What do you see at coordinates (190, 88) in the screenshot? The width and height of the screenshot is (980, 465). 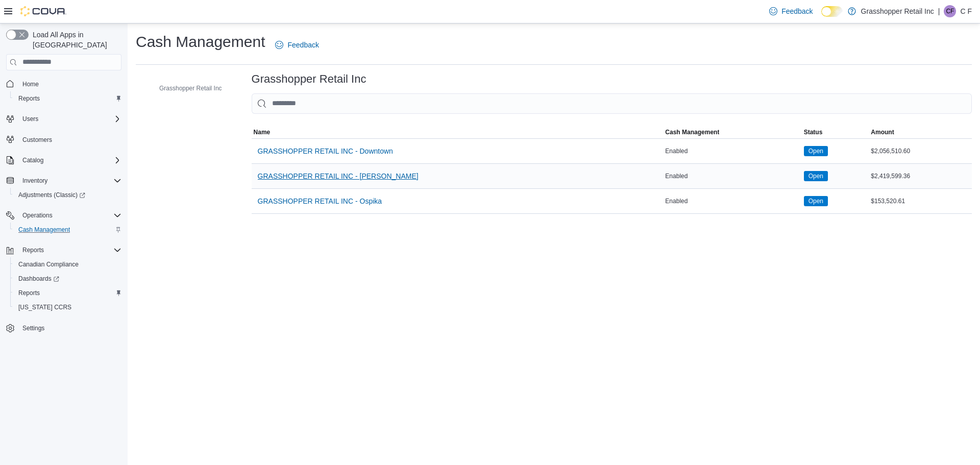 I see `span: Grasshopper Retail Inc` at bounding box center [190, 88].